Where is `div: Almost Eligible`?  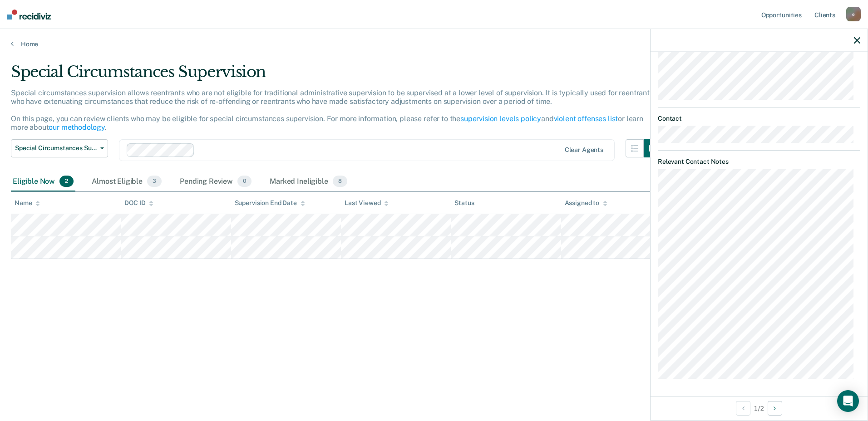 div: Almost Eligible is located at coordinates (127, 182).